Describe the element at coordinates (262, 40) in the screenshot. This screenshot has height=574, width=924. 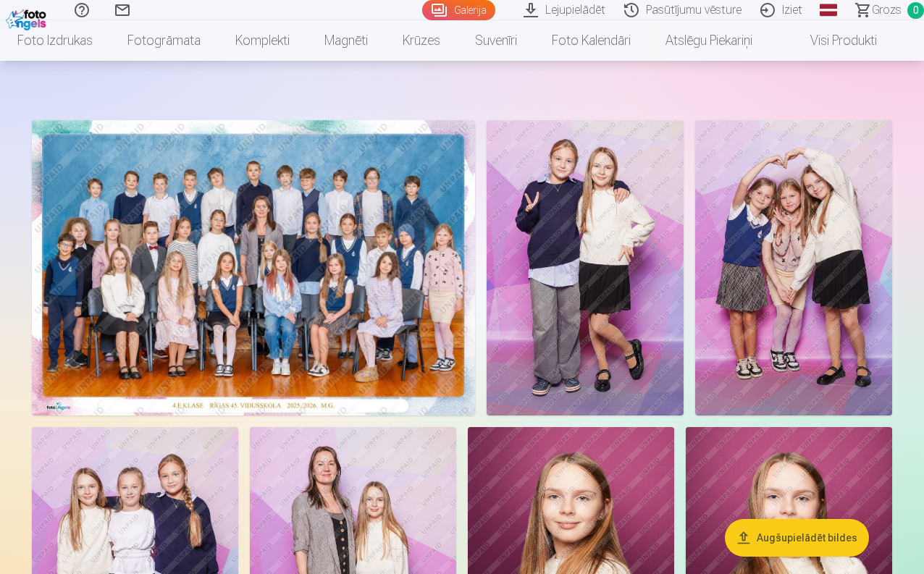
I see `a: Komplekti` at that location.